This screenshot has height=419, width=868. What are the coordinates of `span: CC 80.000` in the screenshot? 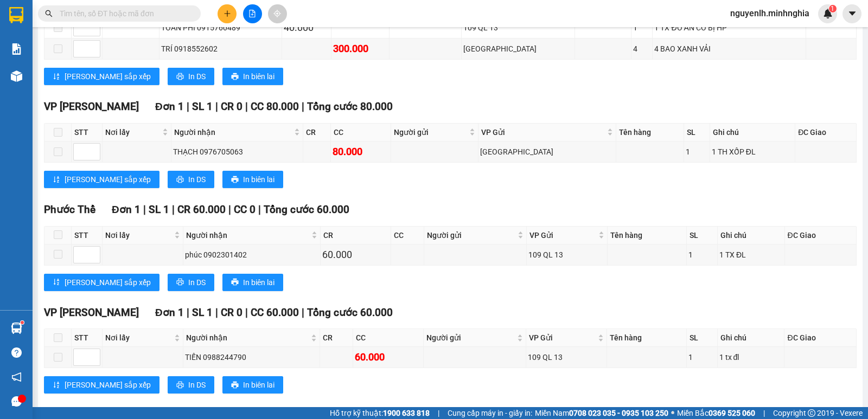 It's located at (275, 106).